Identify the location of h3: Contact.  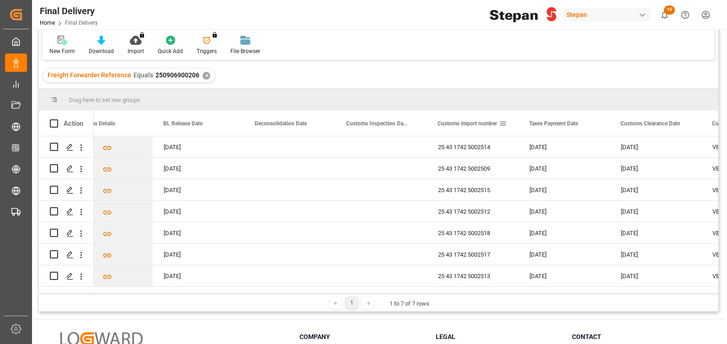
(634, 337).